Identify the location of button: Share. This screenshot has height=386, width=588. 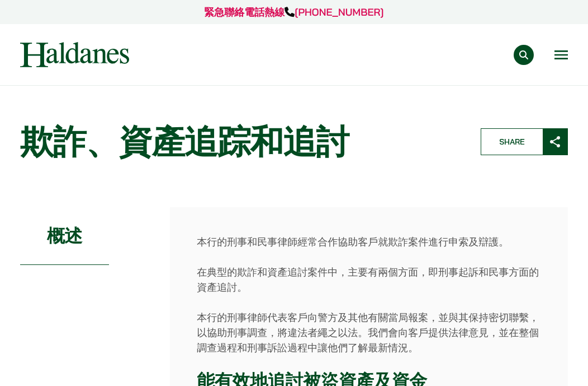
(524, 141).